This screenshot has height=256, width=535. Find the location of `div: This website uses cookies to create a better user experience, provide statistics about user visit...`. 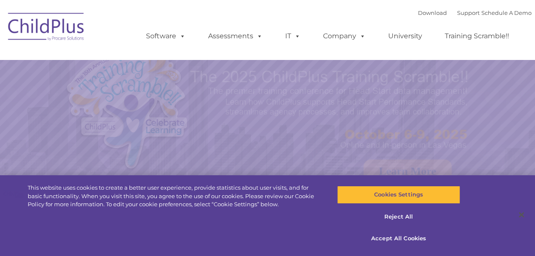

div: This website uses cookies to create a better user experience, provide statistics about user visit... is located at coordinates (174, 196).